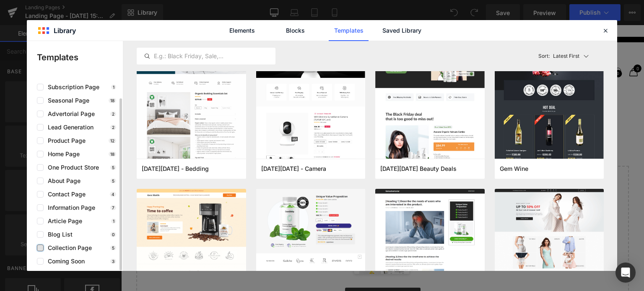  Describe the element at coordinates (348, 31) in the screenshot. I see `a: Templates` at that location.